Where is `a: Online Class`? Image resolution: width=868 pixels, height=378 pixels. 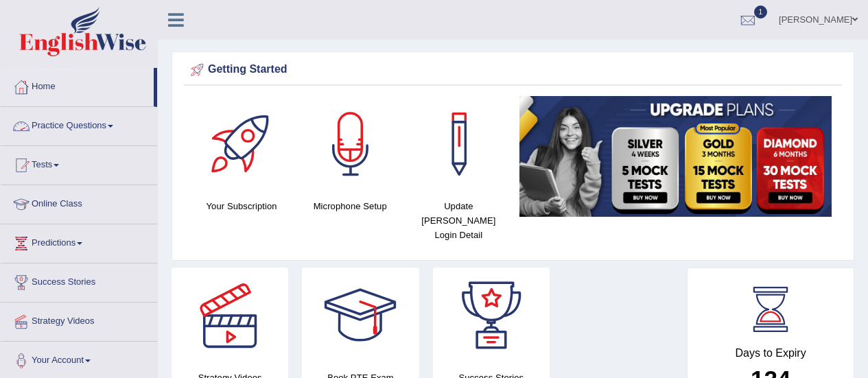
a: Online Class is located at coordinates (79, 202).